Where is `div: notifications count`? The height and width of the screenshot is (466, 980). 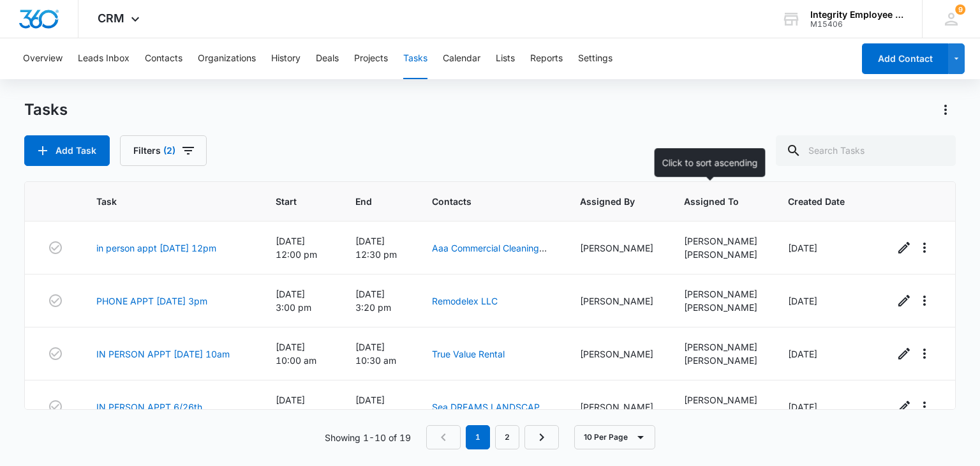
div: notifications count is located at coordinates (960, 10).